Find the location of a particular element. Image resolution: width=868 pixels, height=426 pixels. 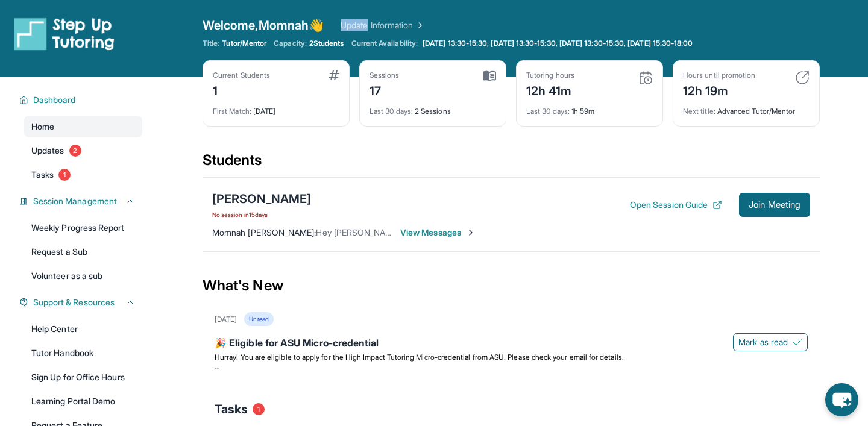

span: Hurray! You are eligible to apply for the High Impact Tutoring Micro-credential from ASU. Please ... is located at coordinates (419, 357).